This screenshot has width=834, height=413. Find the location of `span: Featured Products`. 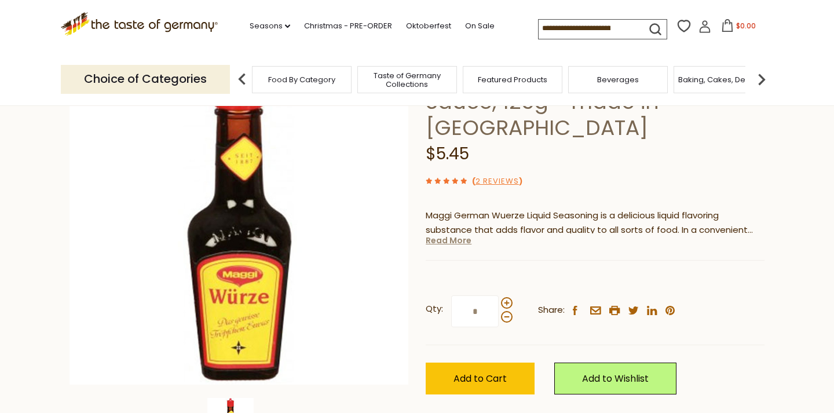

span: Featured Products is located at coordinates (512, 79).